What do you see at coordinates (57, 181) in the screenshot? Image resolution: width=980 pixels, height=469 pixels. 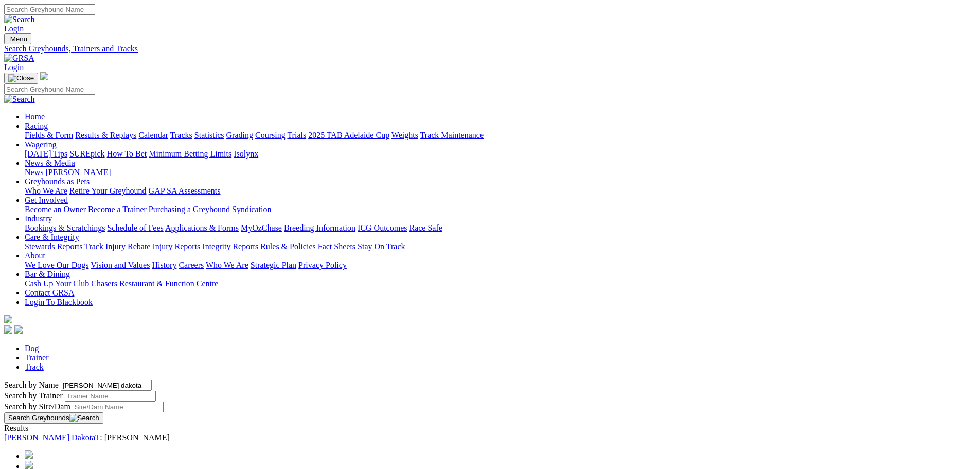 I see `a: Greyhounds as Pets` at bounding box center [57, 181].